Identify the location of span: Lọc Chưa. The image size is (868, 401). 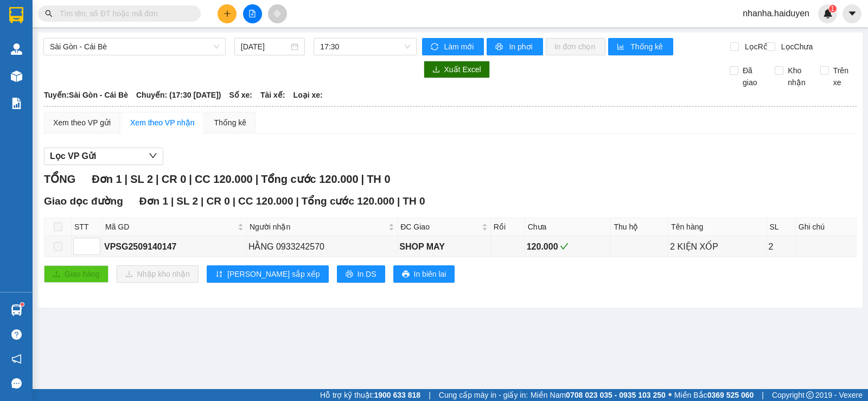
(795, 47).